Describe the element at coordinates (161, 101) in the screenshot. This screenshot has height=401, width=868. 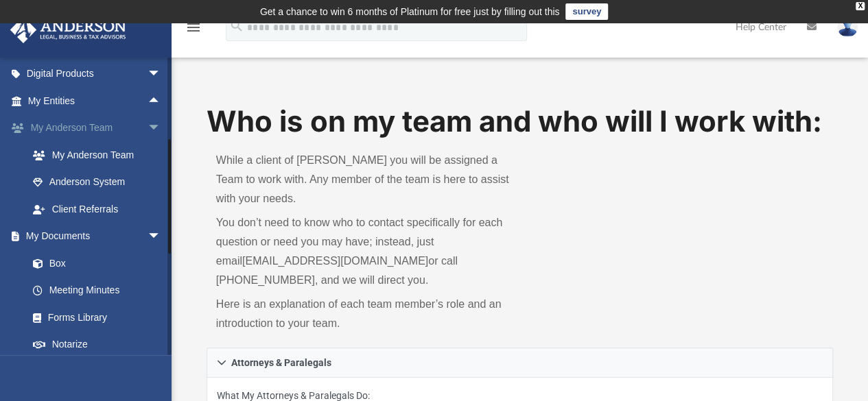
I see `span: arrow_drop_up` at that location.